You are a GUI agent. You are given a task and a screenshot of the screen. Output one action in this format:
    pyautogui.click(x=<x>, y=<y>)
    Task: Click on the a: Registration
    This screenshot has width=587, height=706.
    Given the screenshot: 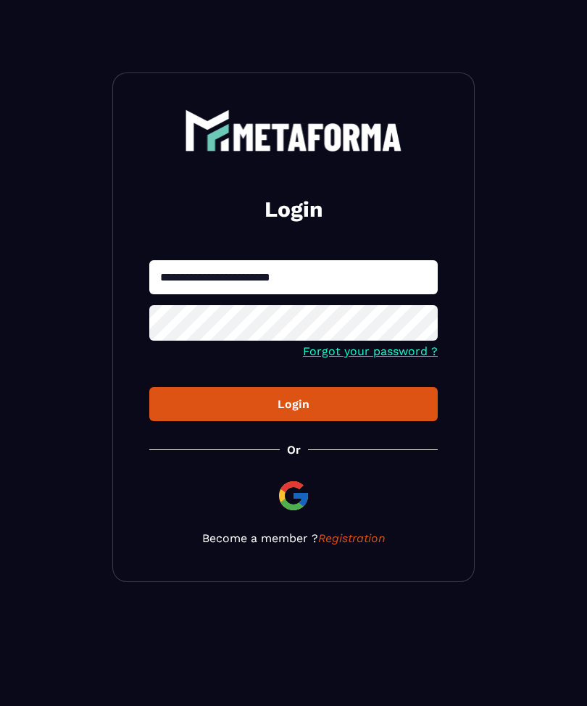 What is the action you would take?
    pyautogui.click(x=352, y=538)
    